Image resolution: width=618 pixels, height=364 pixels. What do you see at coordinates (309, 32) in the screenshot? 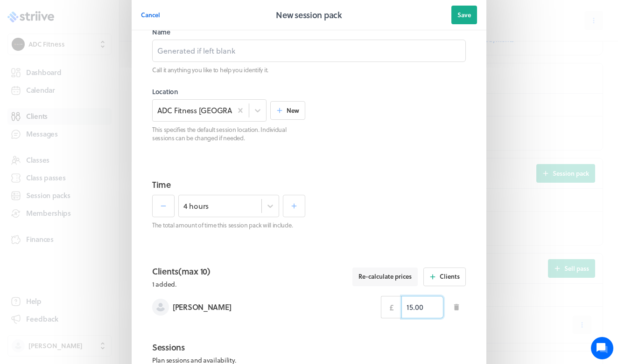
I see `label: Name` at bounding box center [309, 32].